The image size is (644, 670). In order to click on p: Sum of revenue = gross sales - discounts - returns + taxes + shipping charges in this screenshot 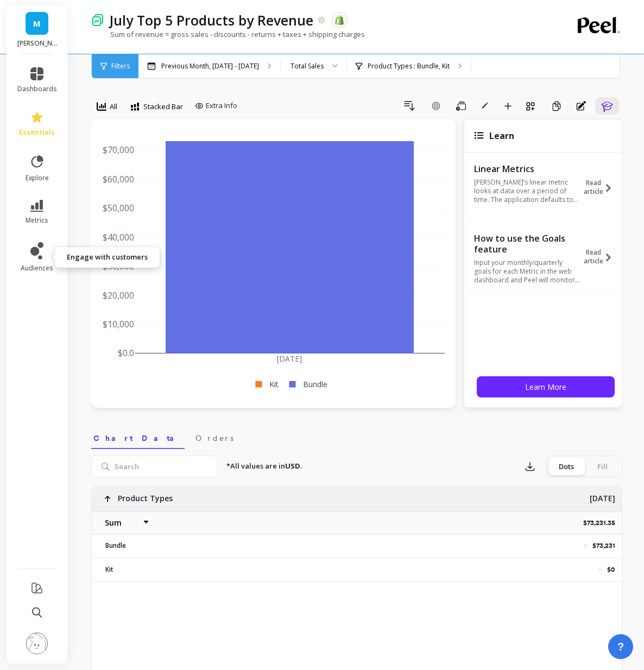, I will do `click(228, 34)`.